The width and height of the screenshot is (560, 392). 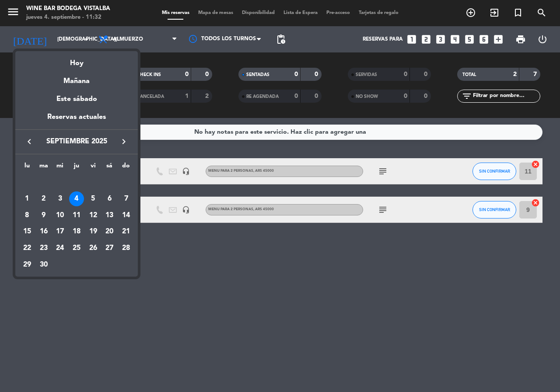 What do you see at coordinates (44, 248) in the screenshot?
I see `div: 23` at bounding box center [44, 248].